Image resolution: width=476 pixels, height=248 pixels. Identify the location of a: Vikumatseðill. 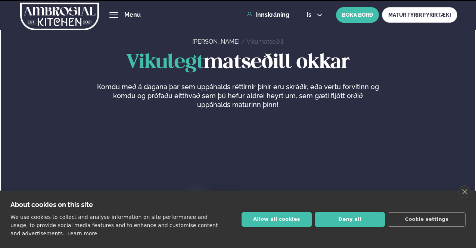
(265, 41).